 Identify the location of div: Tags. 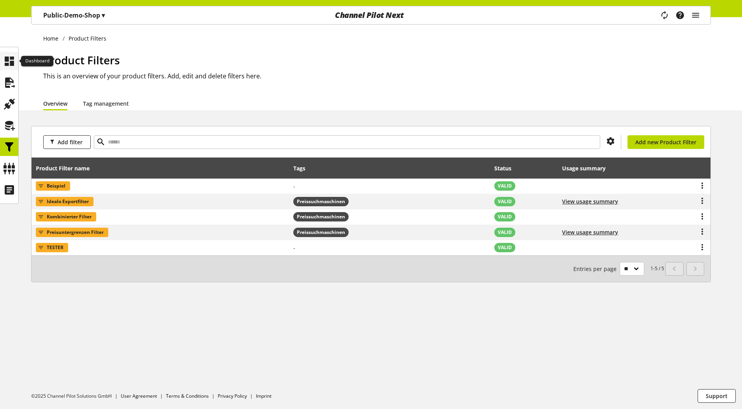
(299, 168).